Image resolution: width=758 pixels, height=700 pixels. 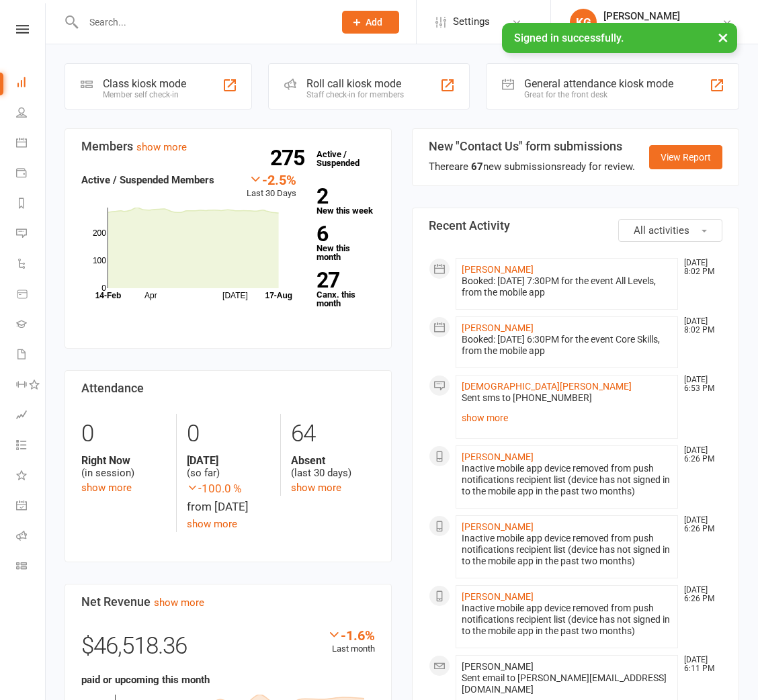 I want to click on strong: paid or upcoming this month, so click(x=145, y=679).